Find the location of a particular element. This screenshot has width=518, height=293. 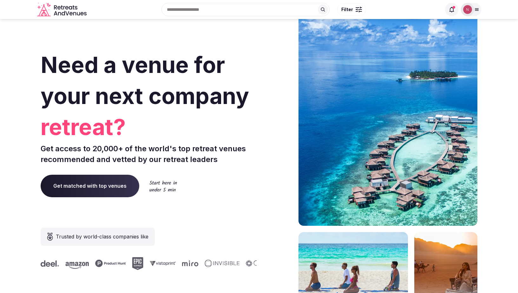

button: Filter is located at coordinates (351, 10).